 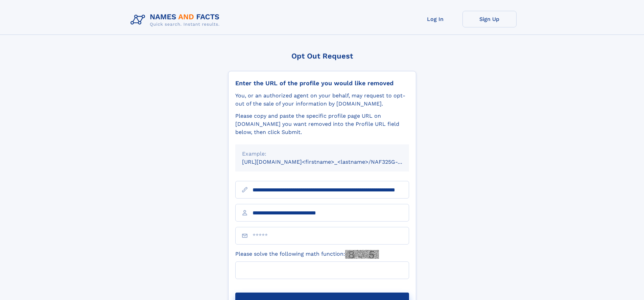 I want to click on div: You, or an authorized agent on your behalf, may request to opt-out of the sale of your informatio..., so click(x=322, y=100).